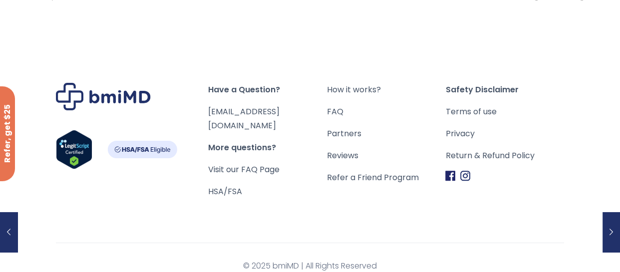 This screenshot has height=272, width=620. I want to click on a: Partners, so click(386, 134).